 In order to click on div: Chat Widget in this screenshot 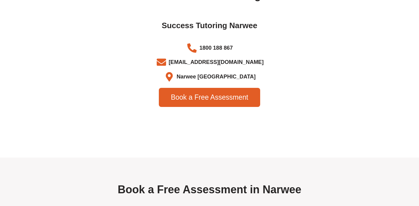, I will do `click(404, 191)`.